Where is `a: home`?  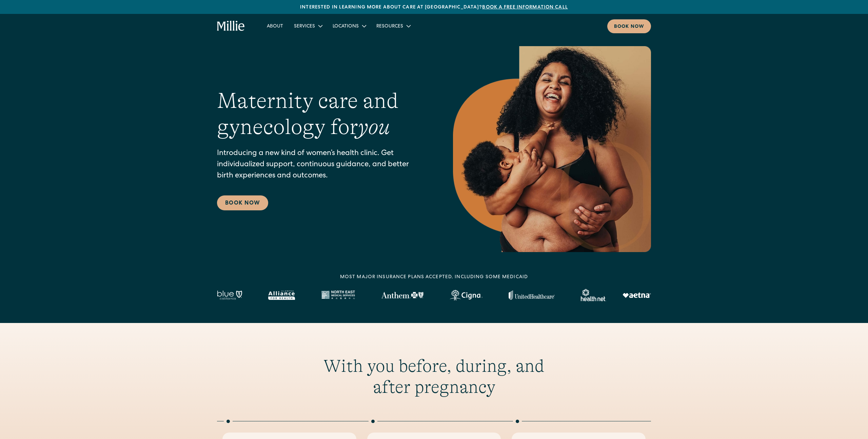
a: home is located at coordinates (231, 26).